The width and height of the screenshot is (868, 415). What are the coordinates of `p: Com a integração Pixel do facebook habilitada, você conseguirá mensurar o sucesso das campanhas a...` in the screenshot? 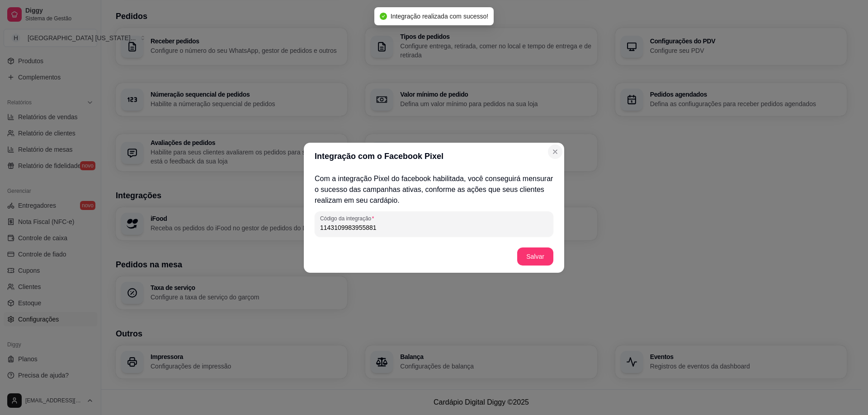 It's located at (434, 190).